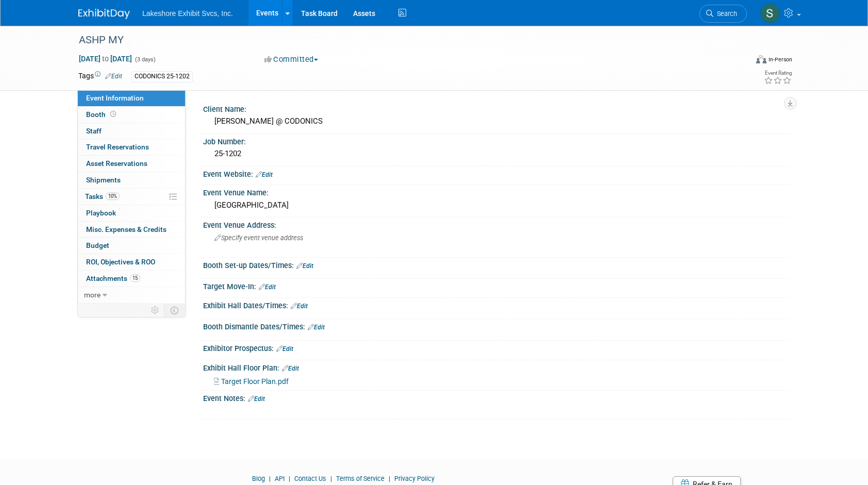 Image resolution: width=868 pixels, height=485 pixels. Describe the element at coordinates (497, 285) in the screenshot. I see `div: Target Move-In:` at that location.